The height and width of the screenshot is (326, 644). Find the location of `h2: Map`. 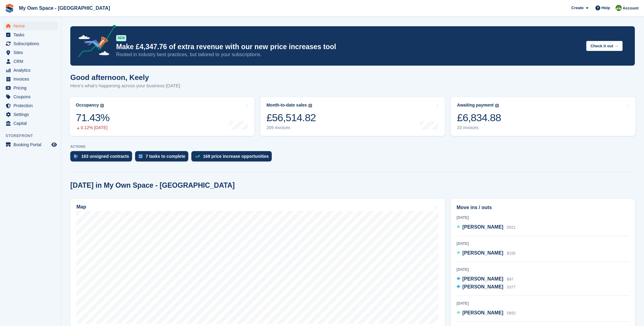

h2: Map is located at coordinates (81, 207).